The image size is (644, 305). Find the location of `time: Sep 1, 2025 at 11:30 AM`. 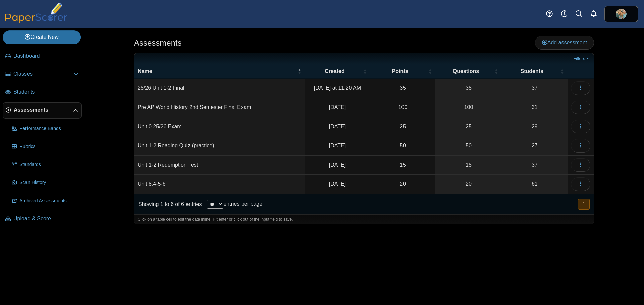

time: Sep 1, 2025 at 11:30 AM is located at coordinates (338, 126).